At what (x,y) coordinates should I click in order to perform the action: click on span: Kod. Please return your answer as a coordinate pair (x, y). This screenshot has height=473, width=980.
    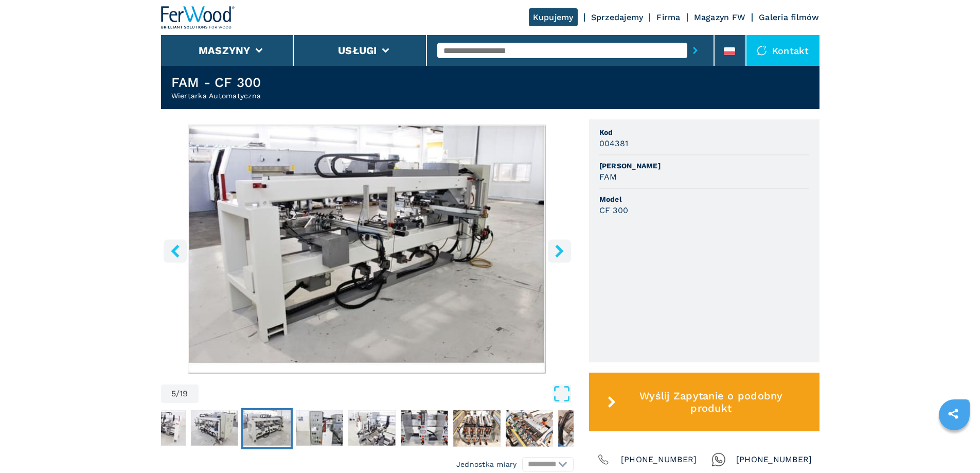
    Looking at the image, I should click on (705, 132).